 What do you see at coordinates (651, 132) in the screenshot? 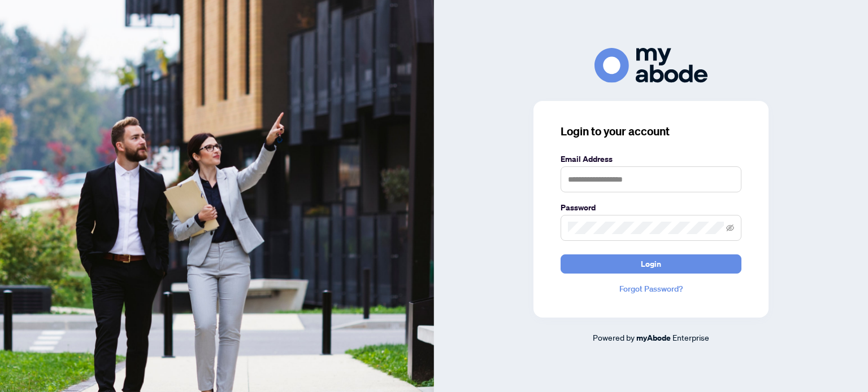
I see `h3: Login to your account` at bounding box center [651, 132].